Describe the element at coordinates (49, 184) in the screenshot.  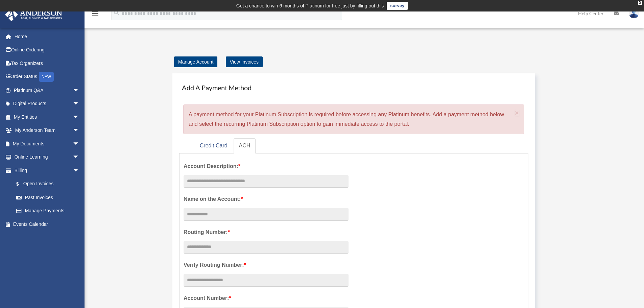
I see `a: $Open Invoices` at that location.